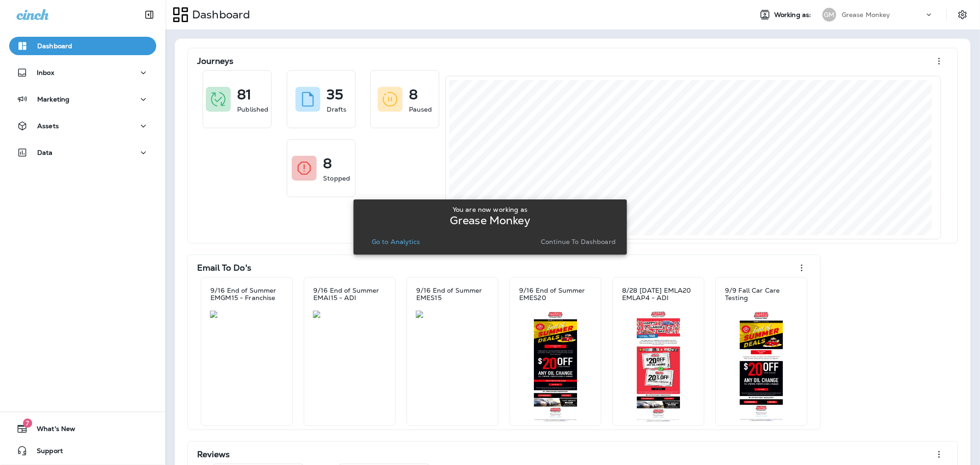  I want to click on button: Marketing, so click(83, 99).